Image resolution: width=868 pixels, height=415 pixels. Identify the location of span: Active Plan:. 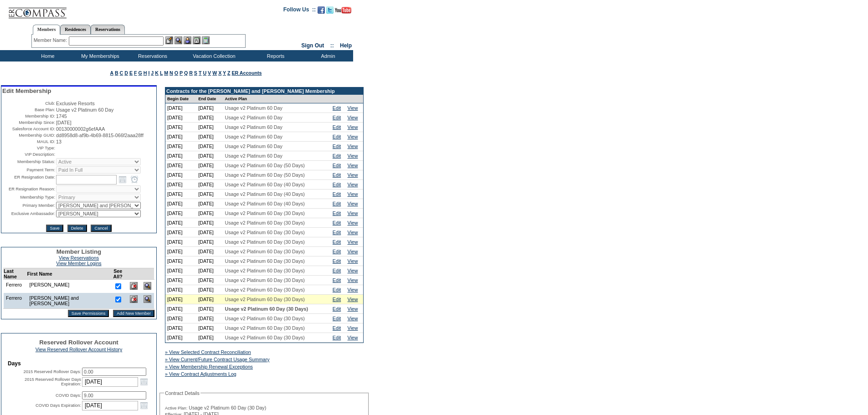
(176, 409).